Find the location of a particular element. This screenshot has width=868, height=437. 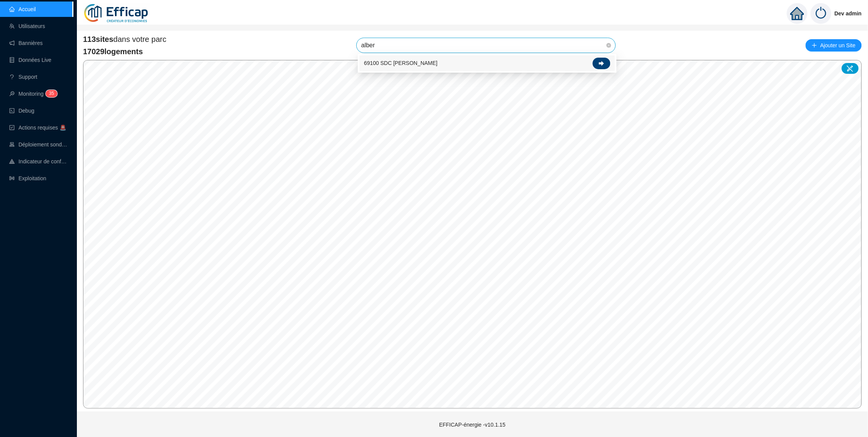

span: 5 is located at coordinates (53, 93).